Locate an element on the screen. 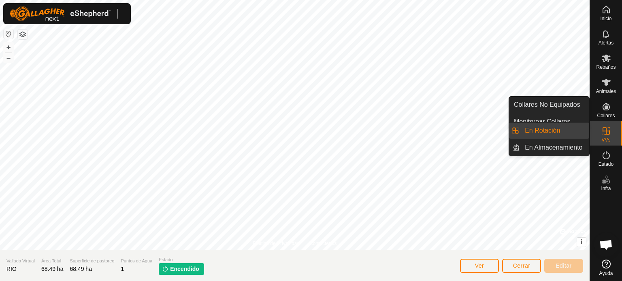  button: Restablecer Mapa is located at coordinates (8, 34).